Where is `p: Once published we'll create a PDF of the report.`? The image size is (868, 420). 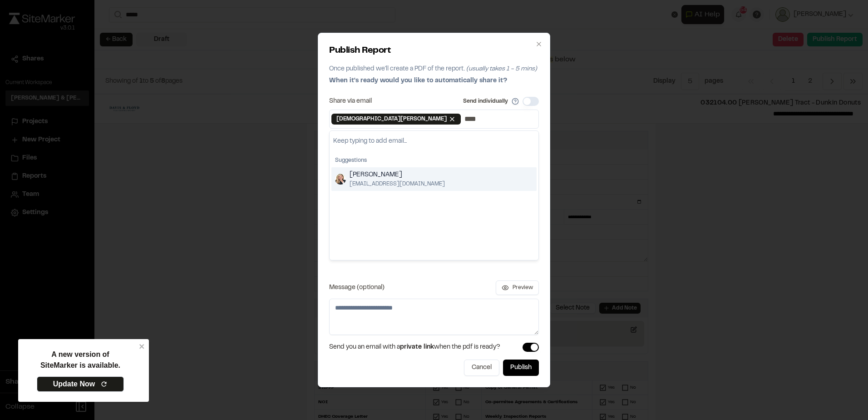
p: Once published we'll create a PDF of the report. is located at coordinates (434, 69).